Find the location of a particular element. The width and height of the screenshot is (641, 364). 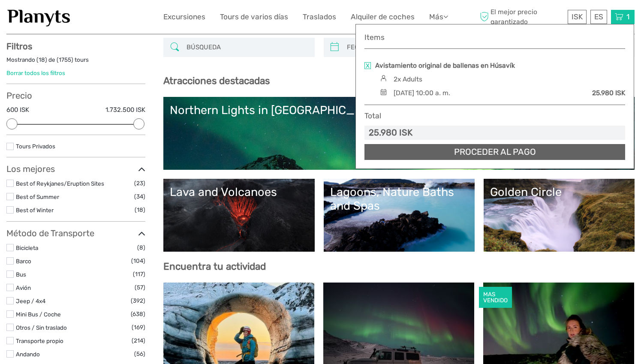

b: Atracciones destacadas is located at coordinates (216, 80).